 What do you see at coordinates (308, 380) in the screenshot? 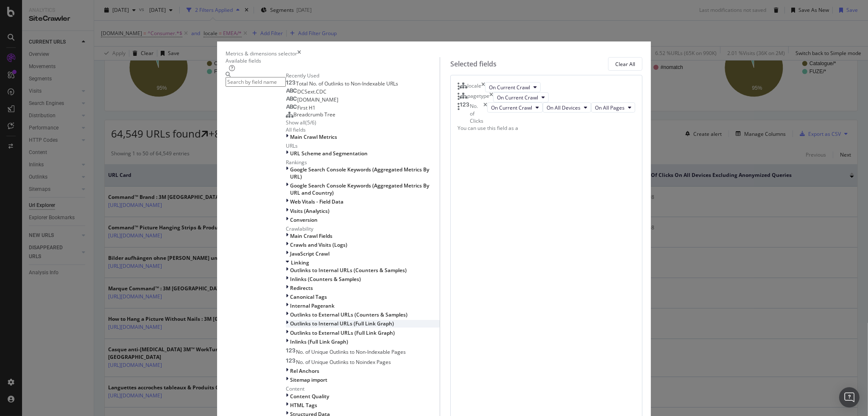
I see `span: Sitemap import` at bounding box center [308, 380].